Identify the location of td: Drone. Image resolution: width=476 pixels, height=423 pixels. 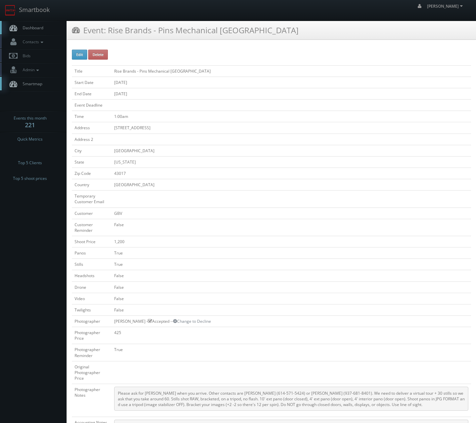
(91, 287).